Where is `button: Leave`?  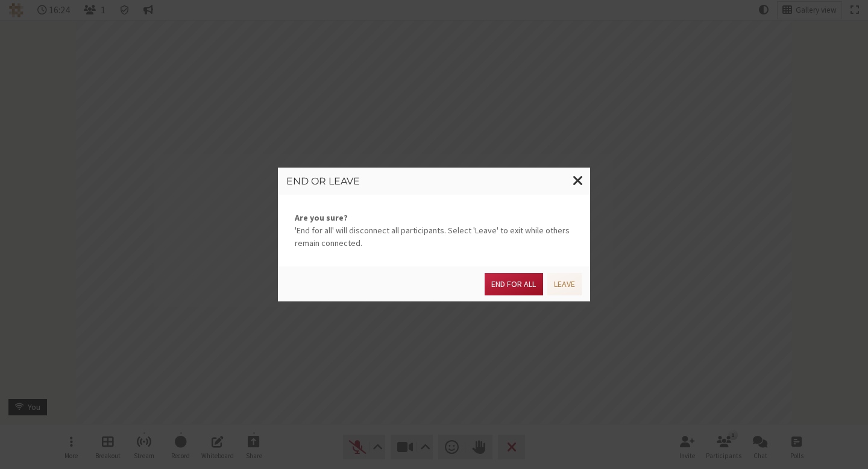
button: Leave is located at coordinates (564, 284).